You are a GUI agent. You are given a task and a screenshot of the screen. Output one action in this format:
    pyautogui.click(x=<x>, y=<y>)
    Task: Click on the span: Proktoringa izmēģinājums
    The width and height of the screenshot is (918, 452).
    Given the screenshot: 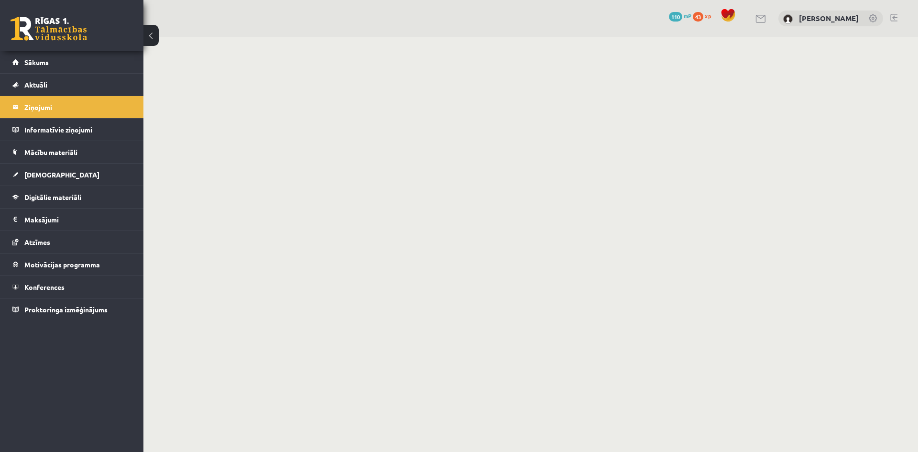 What is the action you would take?
    pyautogui.click(x=66, y=309)
    